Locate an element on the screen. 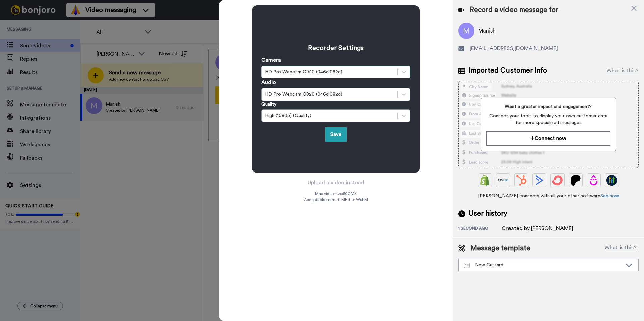  span: User history is located at coordinates (488, 214).